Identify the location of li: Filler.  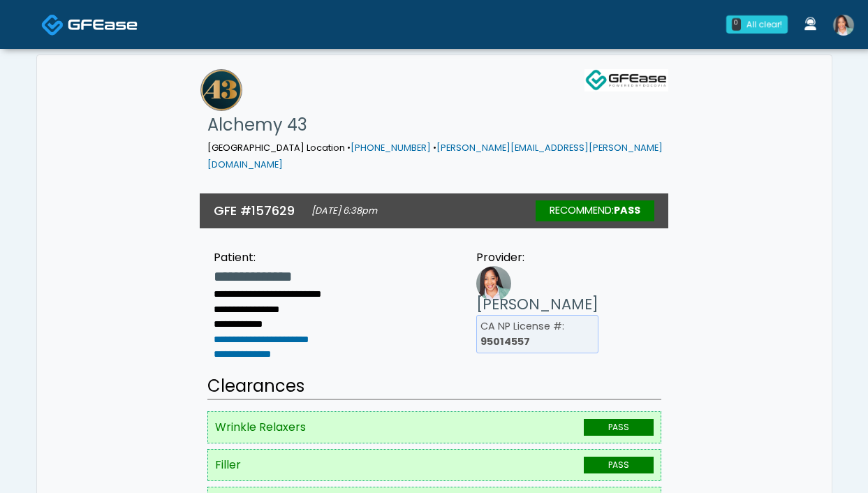
(434, 466).